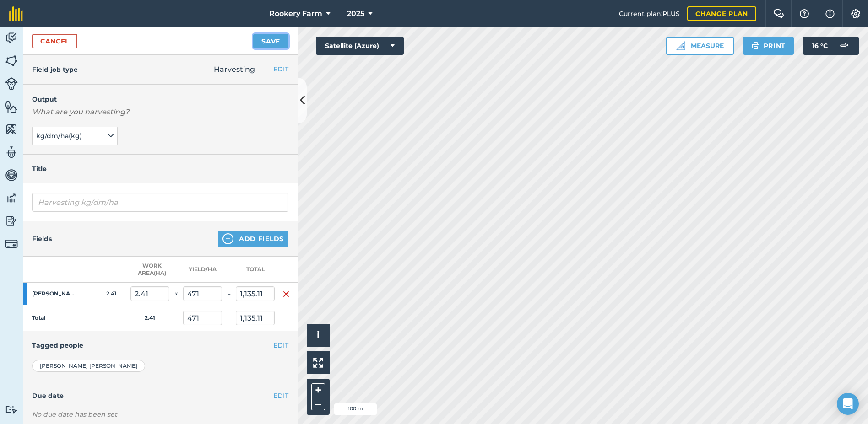 The image size is (868, 424). I want to click on h4: Title, so click(160, 169).